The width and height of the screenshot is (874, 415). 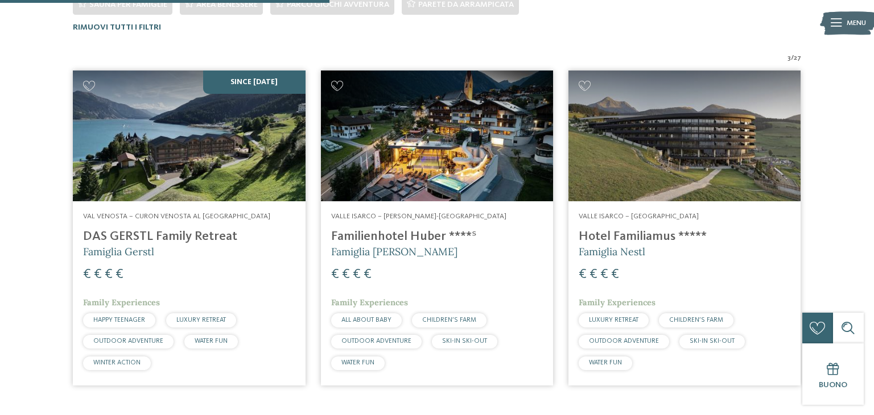 What do you see at coordinates (797, 58) in the screenshot?
I see `span: 27` at bounding box center [797, 58].